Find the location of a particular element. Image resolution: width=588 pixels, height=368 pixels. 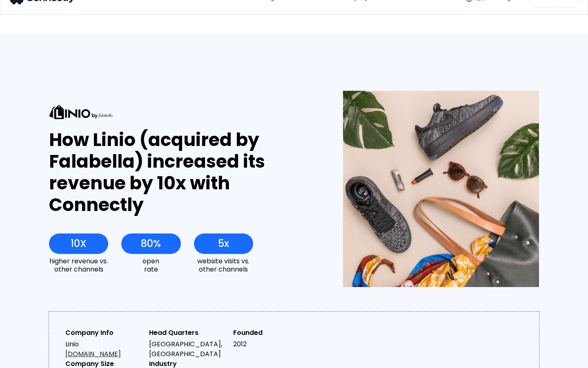

div: 10X is located at coordinates (78, 243).